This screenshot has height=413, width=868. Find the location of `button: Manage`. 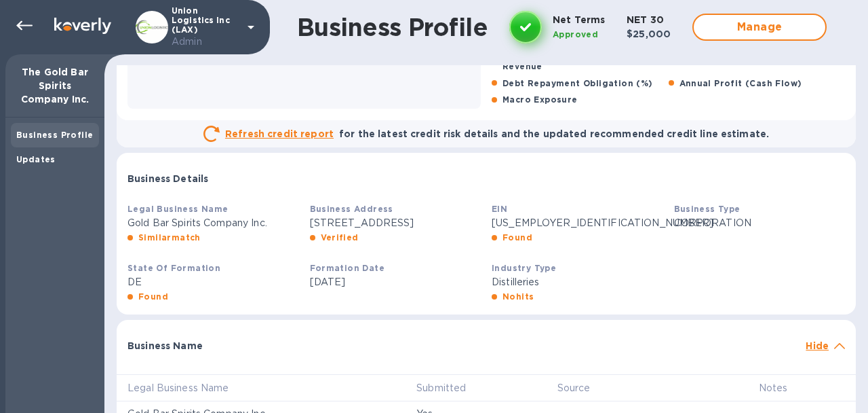

button: Manage is located at coordinates (760, 27).